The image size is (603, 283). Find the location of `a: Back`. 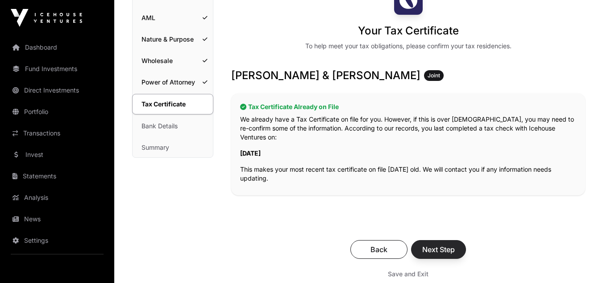

a: Back is located at coordinates (379, 249).